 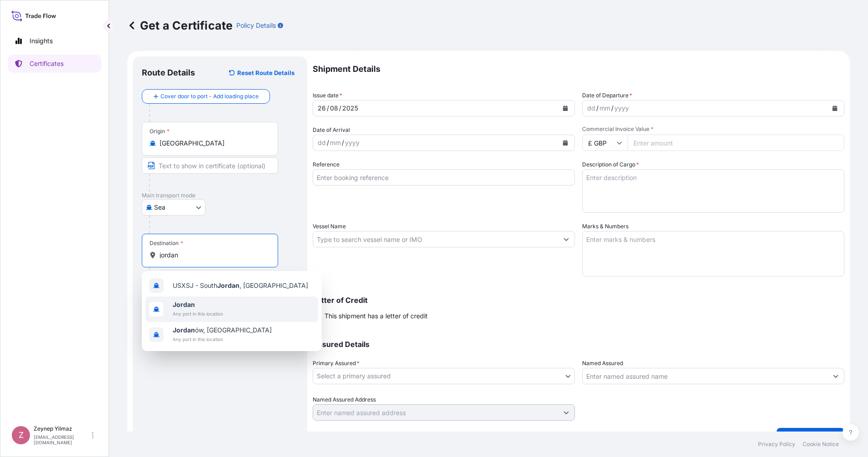 What do you see at coordinates (160, 207) in the screenshot?
I see `span: Sea` at bounding box center [160, 207].